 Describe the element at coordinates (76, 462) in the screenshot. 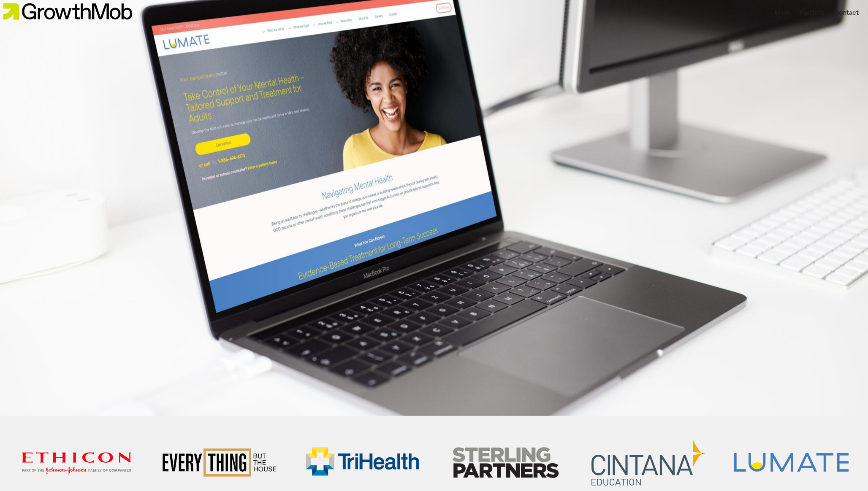

I see `img: Home 1` at that location.